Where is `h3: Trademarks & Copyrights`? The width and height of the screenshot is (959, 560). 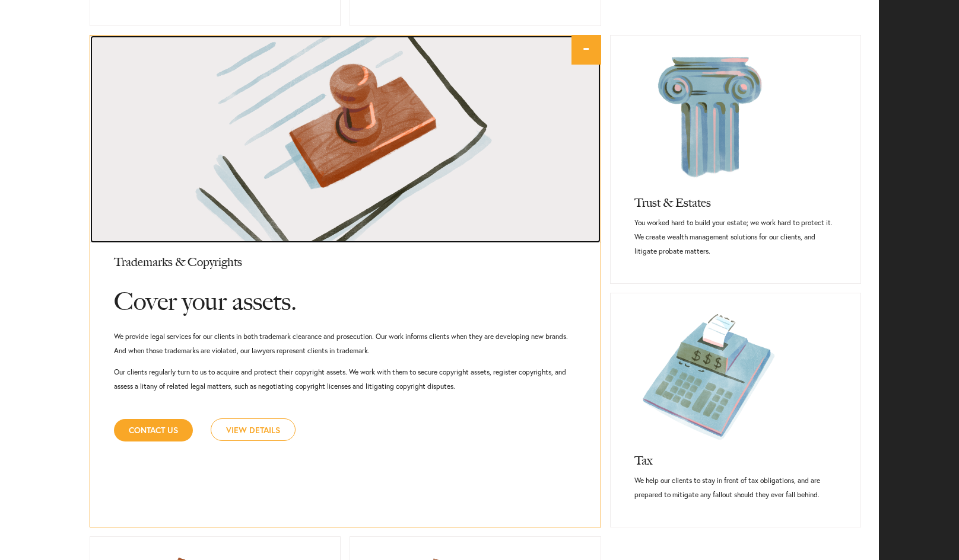
h3: Trademarks & Copyrights is located at coordinates (345, 259).